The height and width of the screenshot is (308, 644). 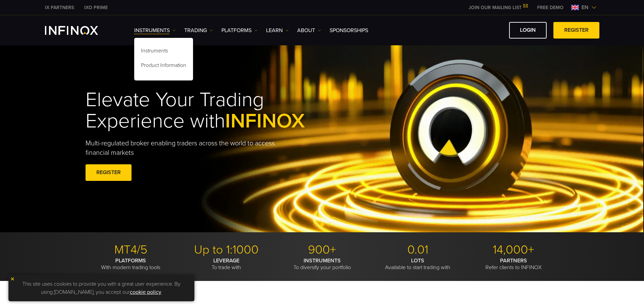 What do you see at coordinates (145, 292) in the screenshot?
I see `a: cookie policy` at bounding box center [145, 292].